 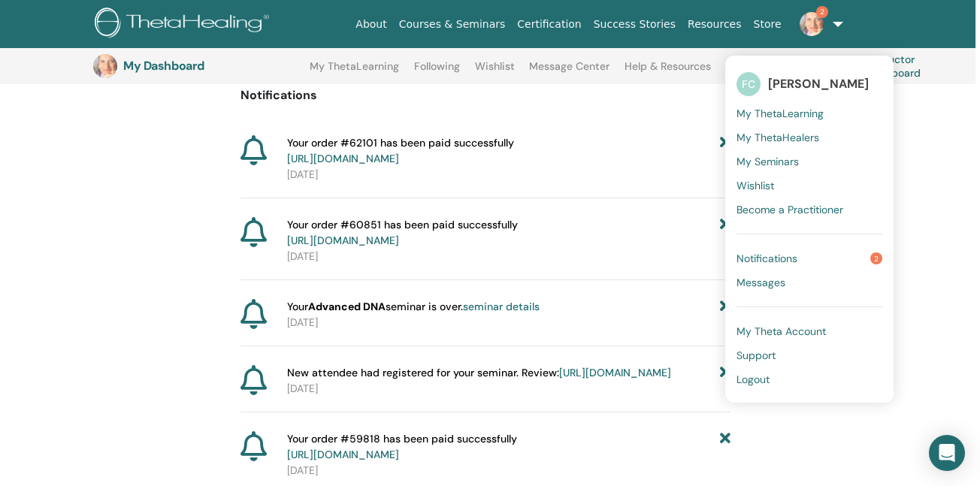 I want to click on span: Become a Practitioner, so click(x=790, y=209).